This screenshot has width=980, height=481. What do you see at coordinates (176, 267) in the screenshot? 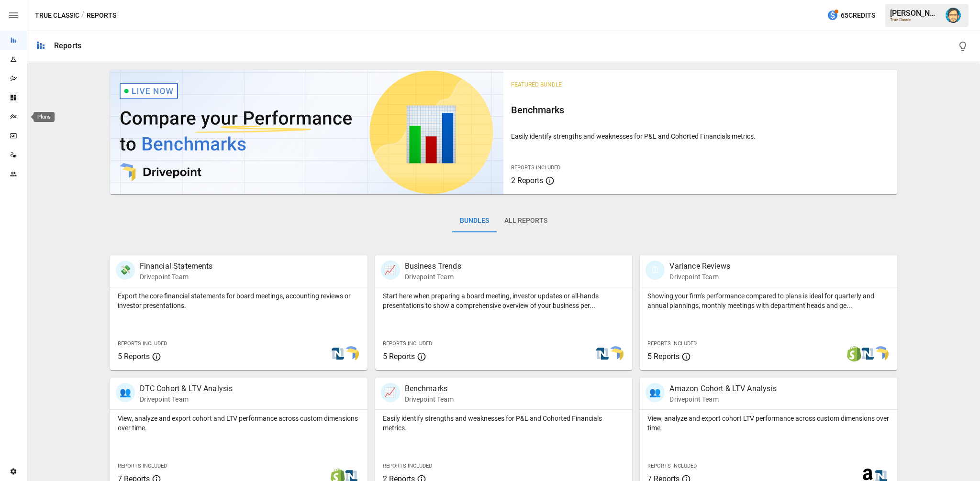
I see `p: Financial Statements` at bounding box center [176, 267].